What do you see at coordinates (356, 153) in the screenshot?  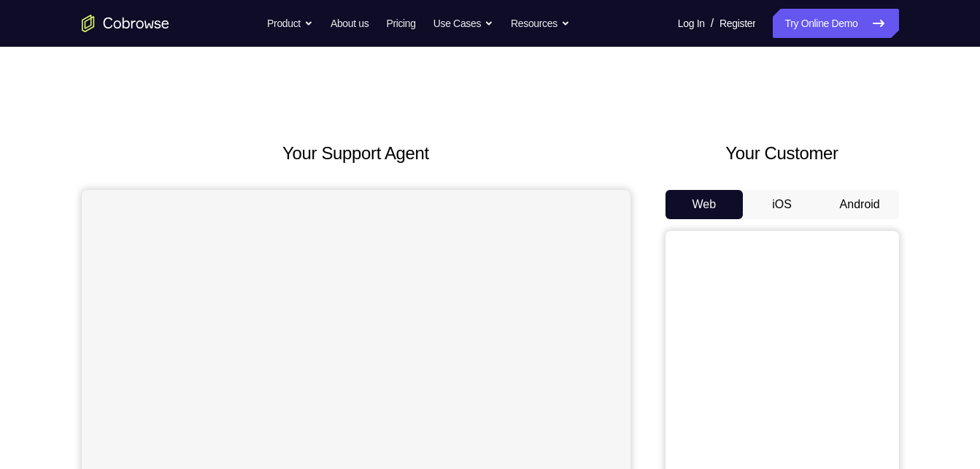 I see `h2: Your Support Agent` at bounding box center [356, 153].